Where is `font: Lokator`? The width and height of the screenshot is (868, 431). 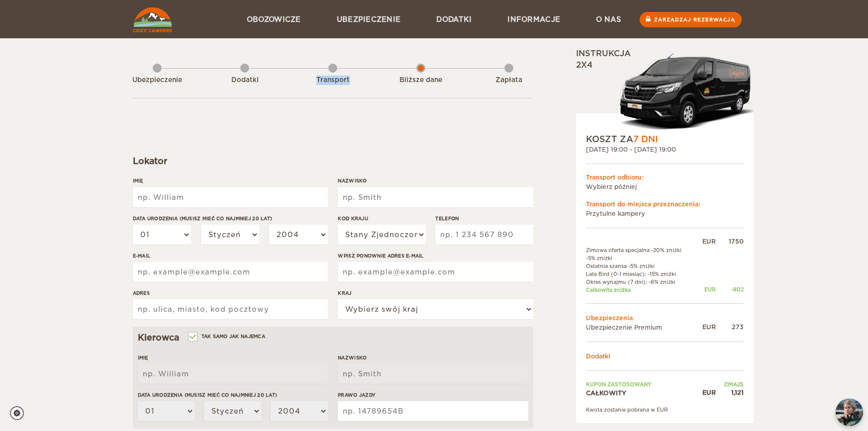
font: Lokator is located at coordinates (150, 161).